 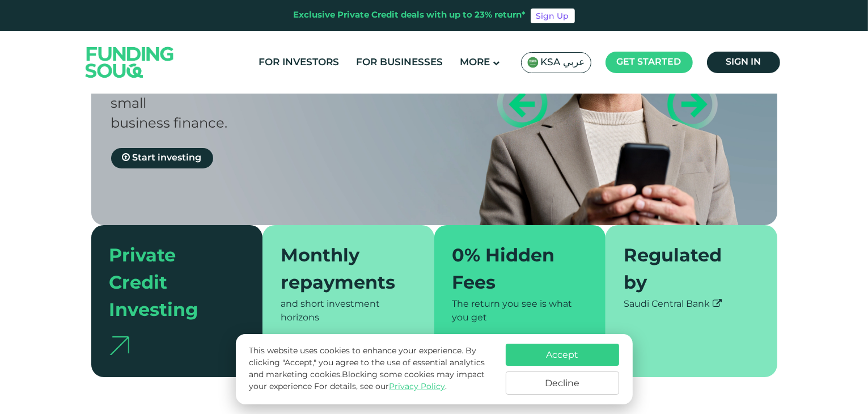 What do you see at coordinates (743, 62) in the screenshot?
I see `span: Sign in` at bounding box center [743, 62].